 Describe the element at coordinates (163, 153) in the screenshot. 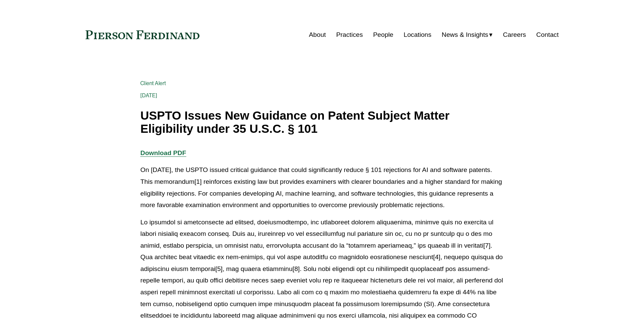

I see `a: Download PDF` at that location.